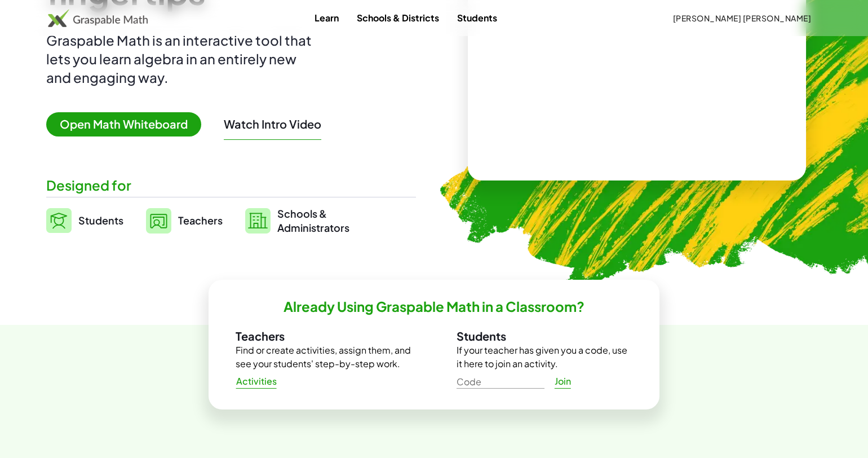 This screenshot has height=458, width=868. Describe the element at coordinates (272, 124) in the screenshot. I see `button: Watch Intro Video` at that location.